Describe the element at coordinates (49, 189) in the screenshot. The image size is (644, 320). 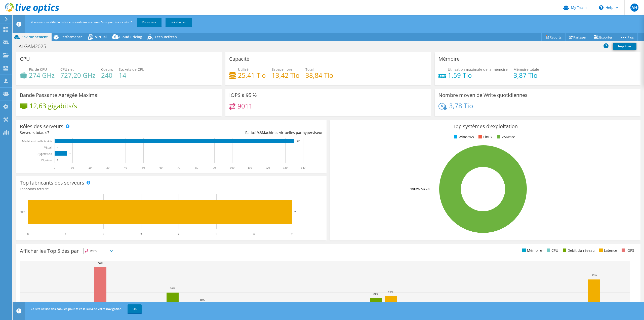
I see `span: 1` at that location.